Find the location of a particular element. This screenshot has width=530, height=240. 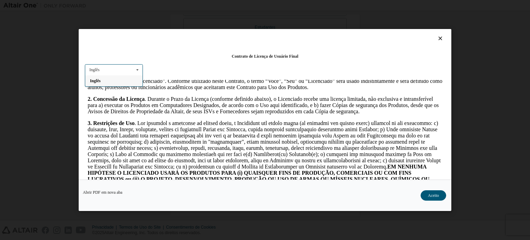

font: 3. Restrições de Uso is located at coordinates (26, 43).